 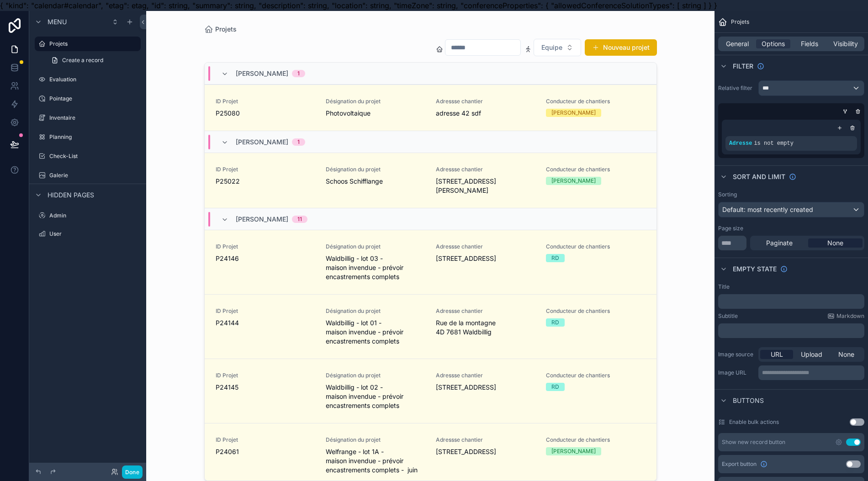 What do you see at coordinates (94, 156) in the screenshot?
I see `label: Check-List` at bounding box center [94, 156].